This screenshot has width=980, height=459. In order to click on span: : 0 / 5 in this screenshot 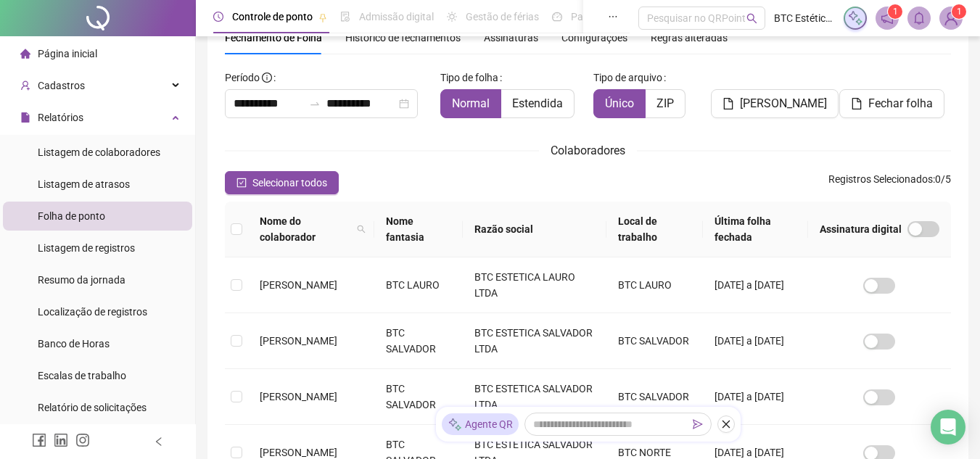, I will do `click(890, 183)`.